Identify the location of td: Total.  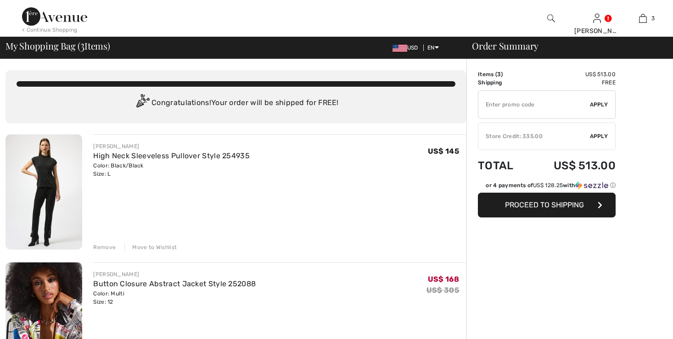
(503, 166).